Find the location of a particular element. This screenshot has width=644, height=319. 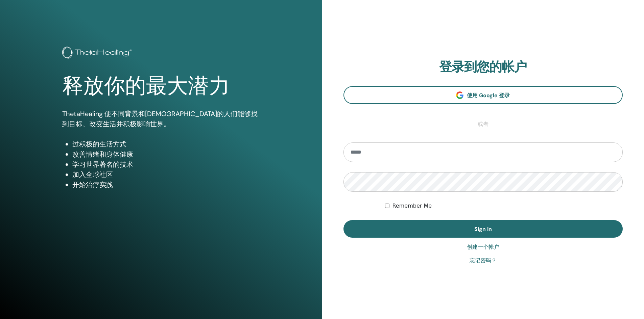

li: 开始治疗实践 is located at coordinates (166, 185).